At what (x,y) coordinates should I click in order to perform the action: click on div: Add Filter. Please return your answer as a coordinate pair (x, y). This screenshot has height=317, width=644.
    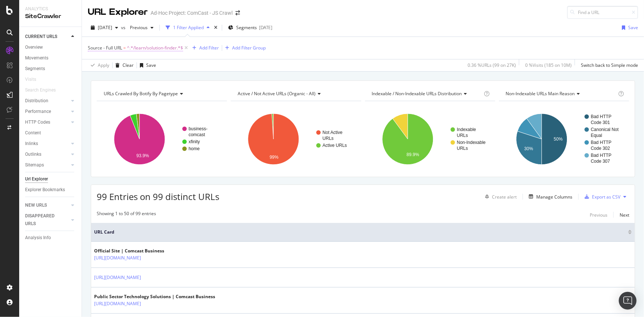
    Looking at the image, I should click on (209, 48).